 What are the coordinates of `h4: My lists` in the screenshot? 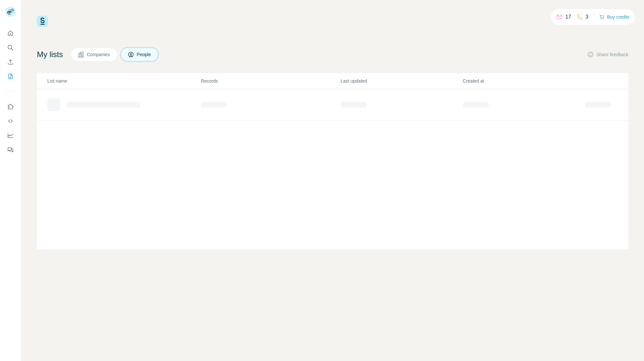 It's located at (50, 54).